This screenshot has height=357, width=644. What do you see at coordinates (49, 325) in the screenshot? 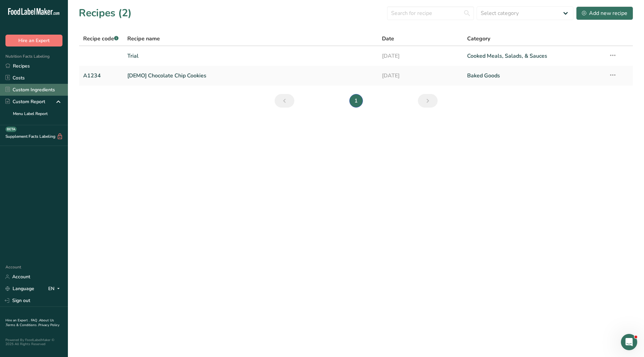
I see `a: Privacy Policy` at bounding box center [49, 325].